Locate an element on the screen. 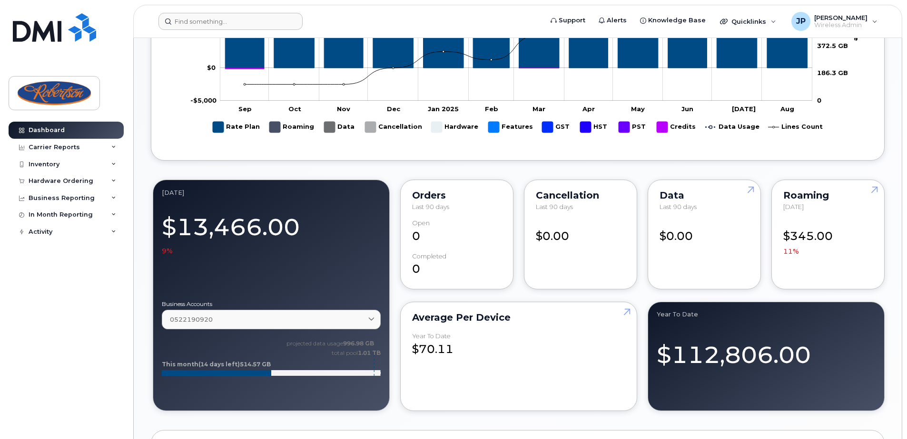 Image resolution: width=907 pixels, height=439 pixels. tspan: Jun is located at coordinates (687, 109).